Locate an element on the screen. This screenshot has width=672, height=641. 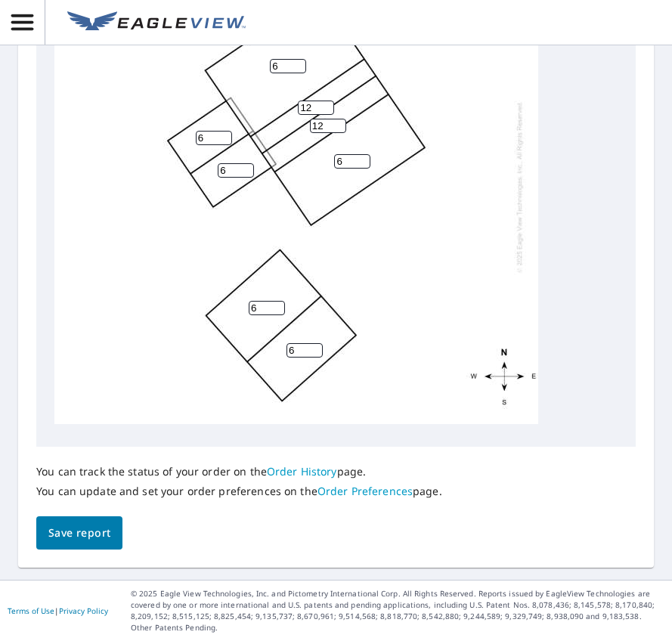
button: Save report is located at coordinates (80, 533).